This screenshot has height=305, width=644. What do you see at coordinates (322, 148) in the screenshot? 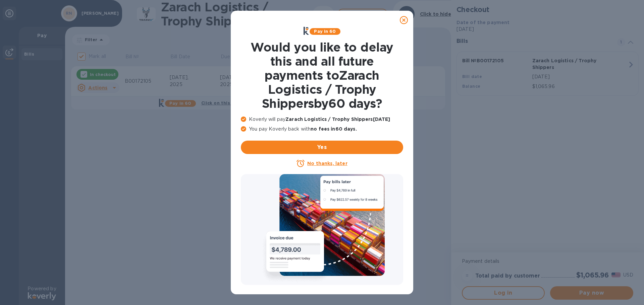
I see `button: Yes` at bounding box center [322, 148].